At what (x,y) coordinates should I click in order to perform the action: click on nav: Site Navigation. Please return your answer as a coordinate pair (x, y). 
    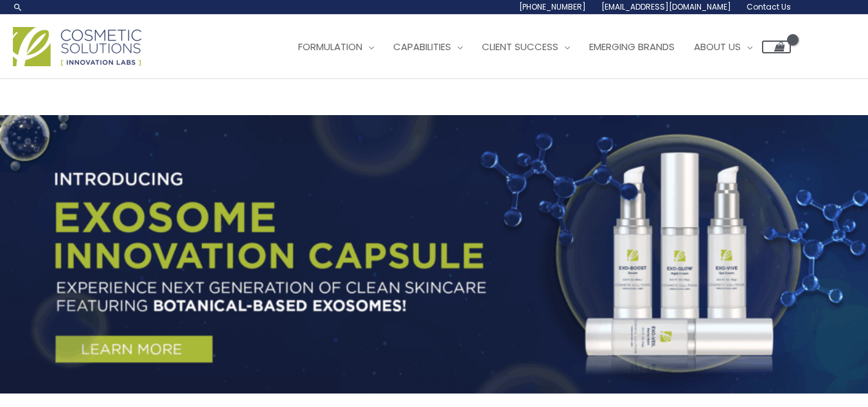
    Looking at the image, I should click on (534, 47).